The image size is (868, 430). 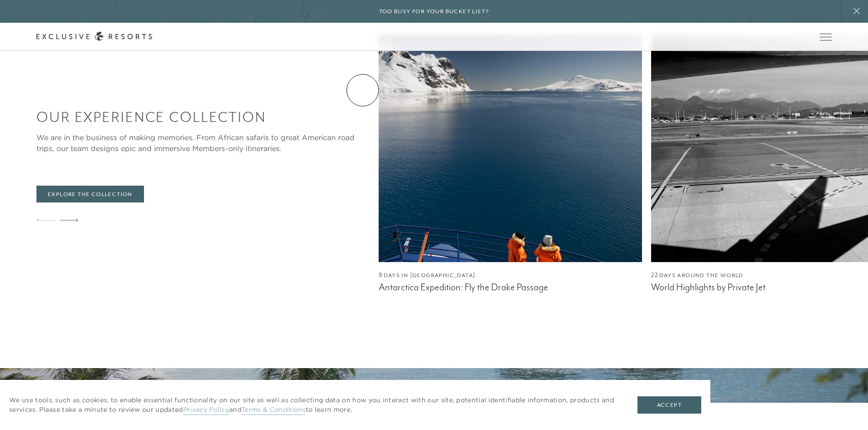 I want to click on button: Open navigation, so click(x=826, y=37).